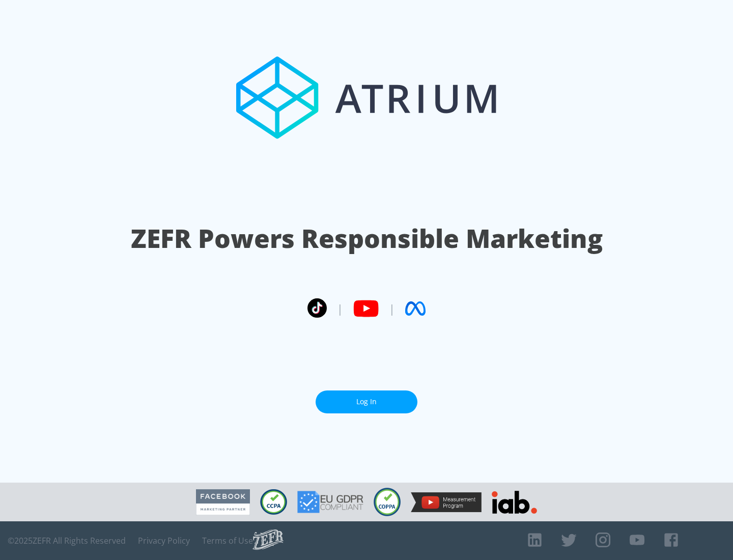 The width and height of the screenshot is (733, 560). I want to click on img: IAB, so click(514, 502).